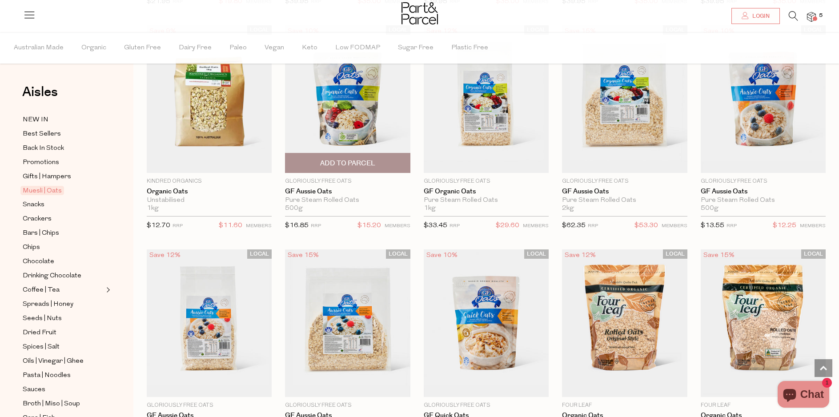  Describe the element at coordinates (760, 16) in the screenshot. I see `span: Login` at that location.